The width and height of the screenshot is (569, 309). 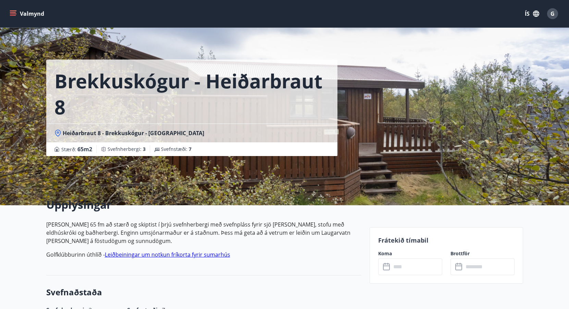 What do you see at coordinates (190, 149) in the screenshot?
I see `span: 7` at bounding box center [190, 149].